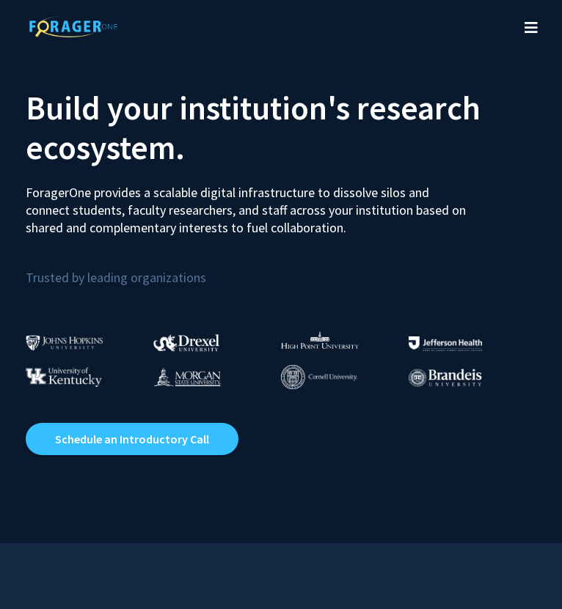 The image size is (562, 609). I want to click on p: Trusted by leading organizations, so click(281, 268).